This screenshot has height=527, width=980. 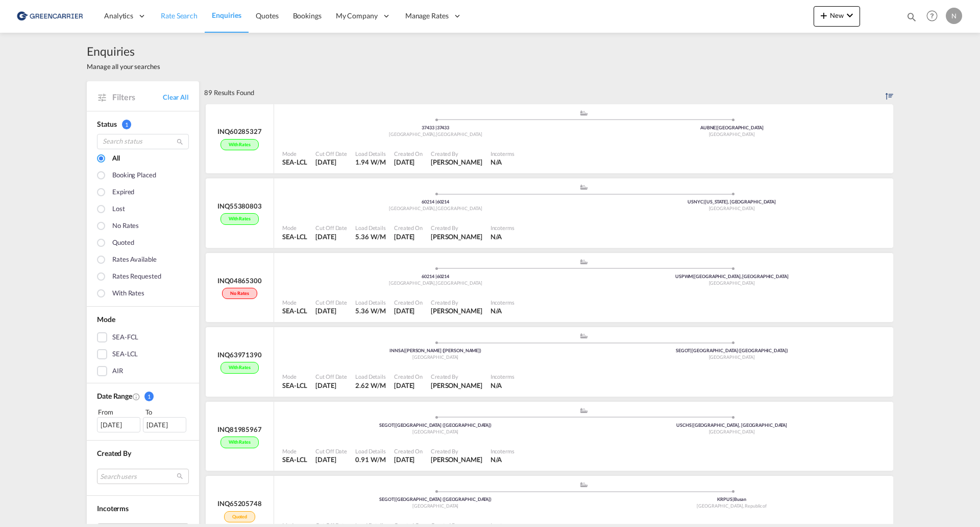 I want to click on div: 89 Results Found, so click(x=229, y=93).